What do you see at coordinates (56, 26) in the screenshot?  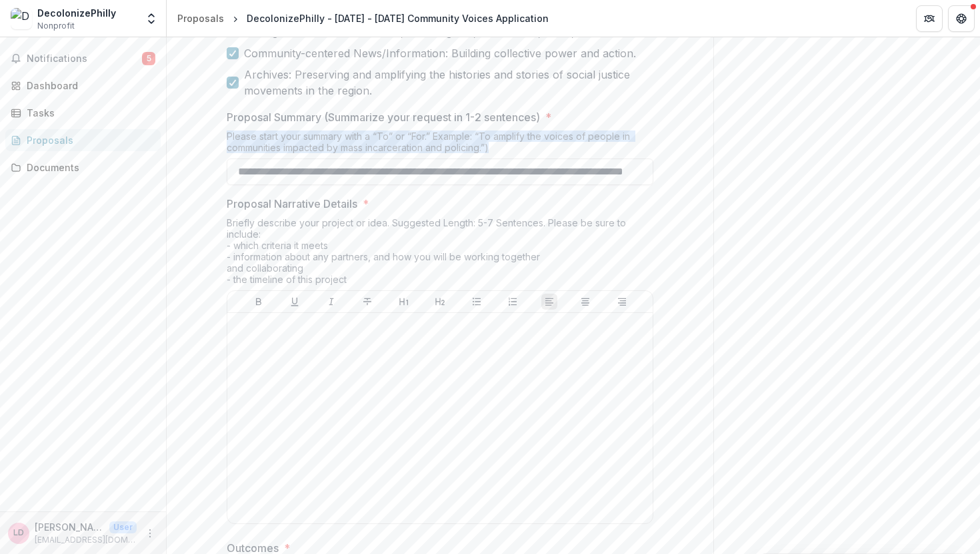 I see `span: Nonprofit` at bounding box center [56, 26].